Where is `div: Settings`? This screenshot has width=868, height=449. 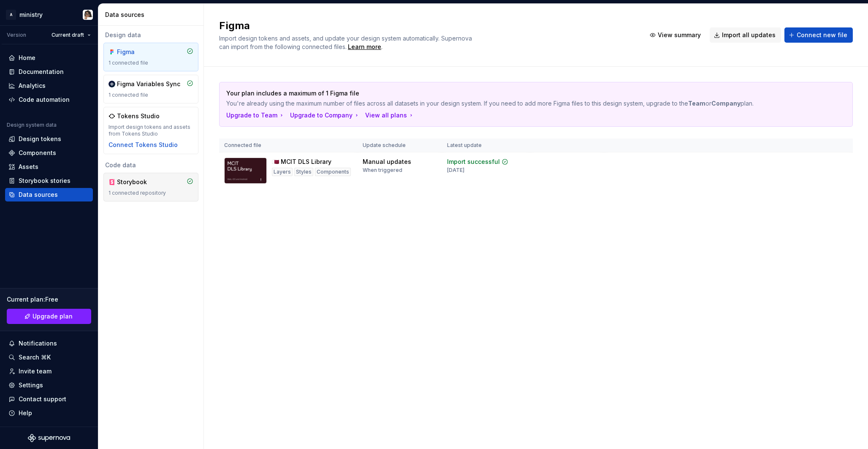 div: Settings is located at coordinates (31, 385).